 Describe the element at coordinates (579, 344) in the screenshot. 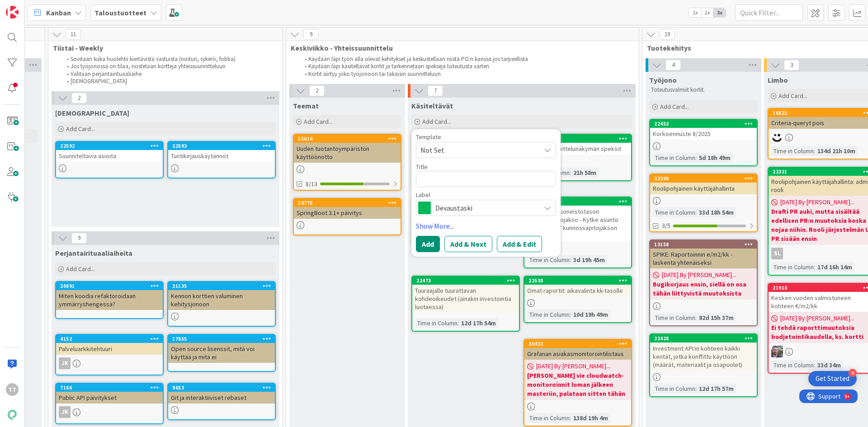

I see `div: 20432` at that location.